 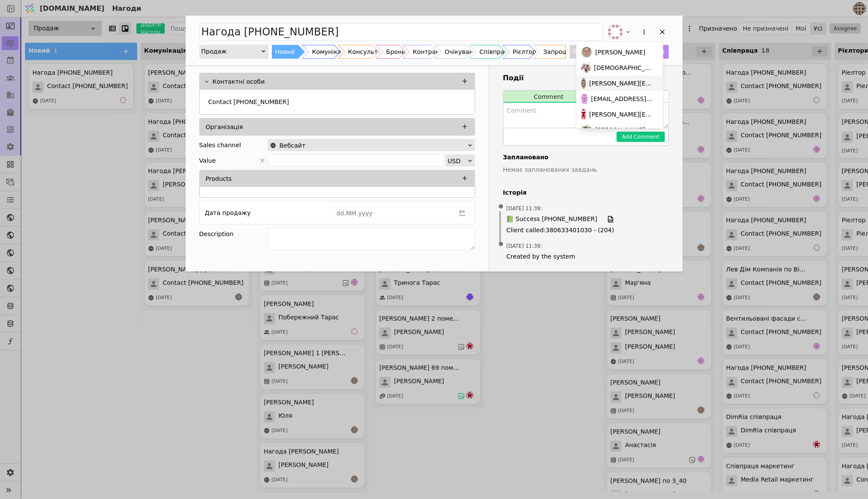 I want to click on div: Консультація, so click(x=370, y=52).